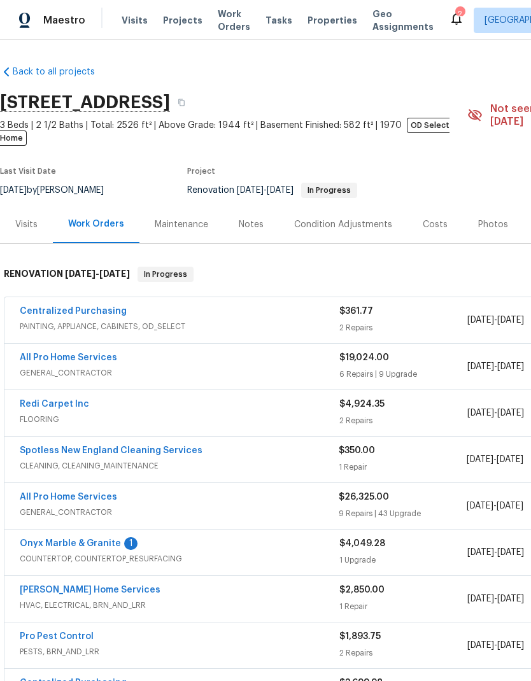  What do you see at coordinates (179, 652) in the screenshot?
I see `span: PESTS, BRN_AND_LRR` at bounding box center [179, 652].